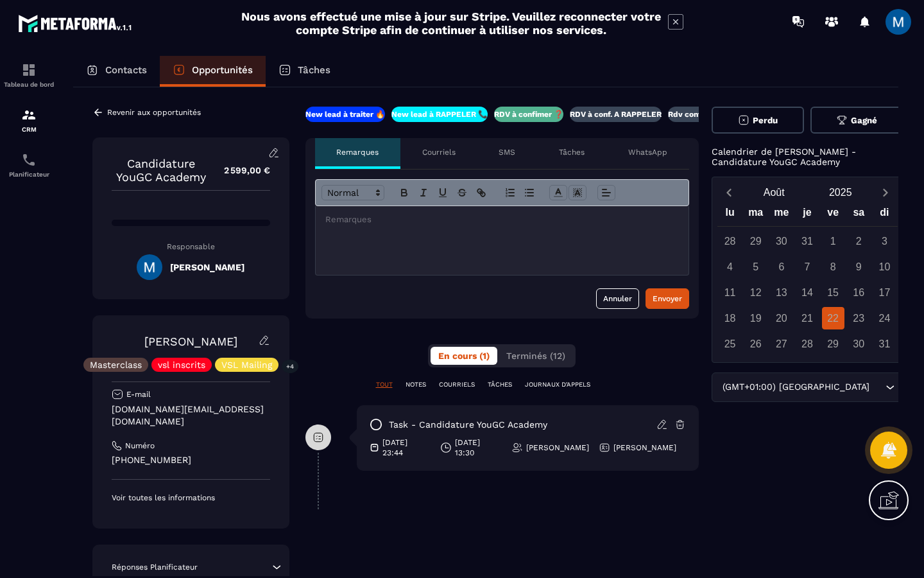 The width and height of the screenshot is (924, 578). What do you see at coordinates (807, 292) in the screenshot?
I see `div: 14` at bounding box center [807, 292].